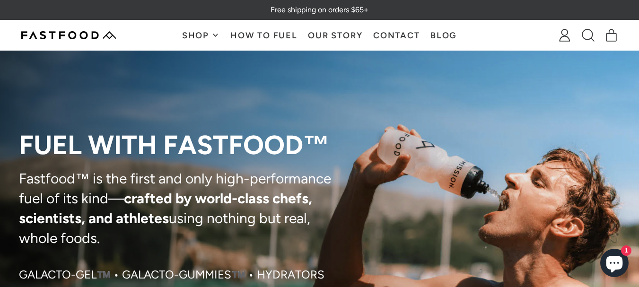 The width and height of the screenshot is (639, 287). Describe the element at coordinates (197, 35) in the screenshot. I see `span: Shop` at that location.